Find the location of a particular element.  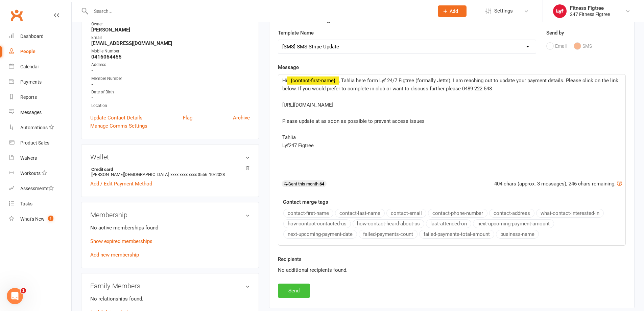

button: Add is located at coordinates (452, 11).